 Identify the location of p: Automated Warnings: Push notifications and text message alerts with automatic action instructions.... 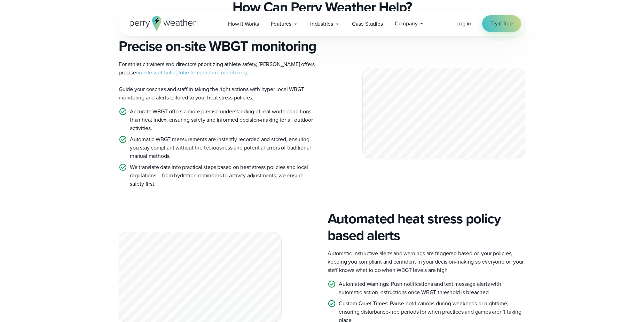
(432, 288).